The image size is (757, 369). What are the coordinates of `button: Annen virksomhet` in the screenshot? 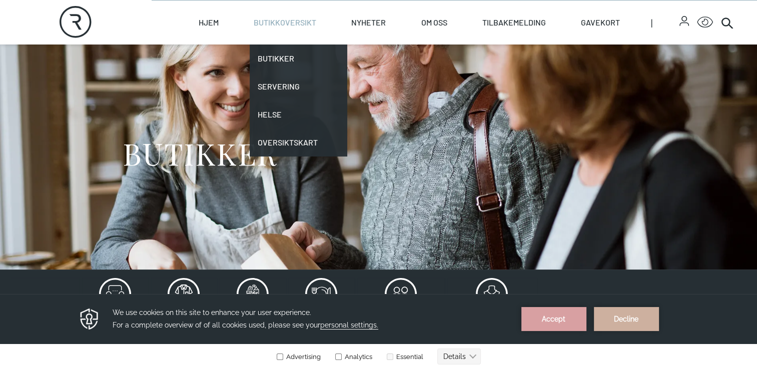 It's located at (45, 299).